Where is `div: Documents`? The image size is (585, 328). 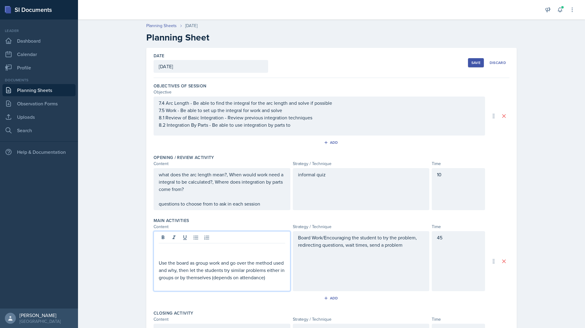 div: Documents is located at coordinates (39, 80).